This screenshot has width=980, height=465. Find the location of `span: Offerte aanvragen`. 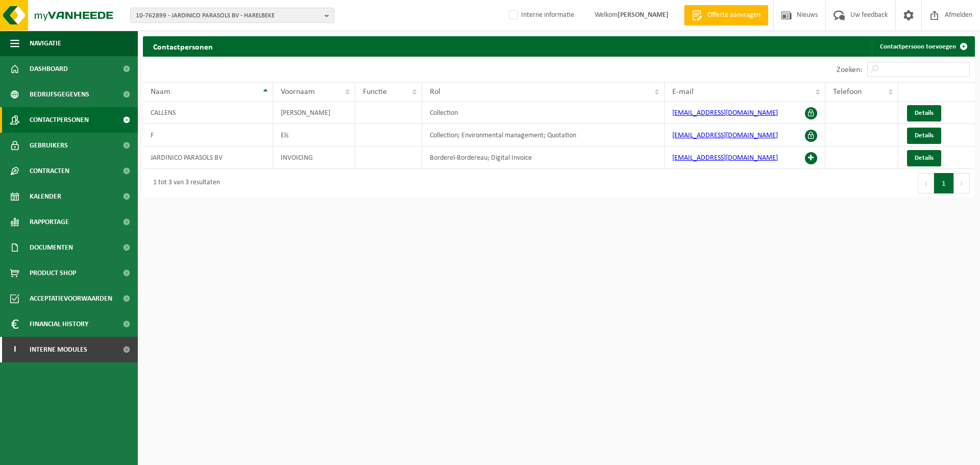

span: Offerte aanvragen is located at coordinates (734, 15).